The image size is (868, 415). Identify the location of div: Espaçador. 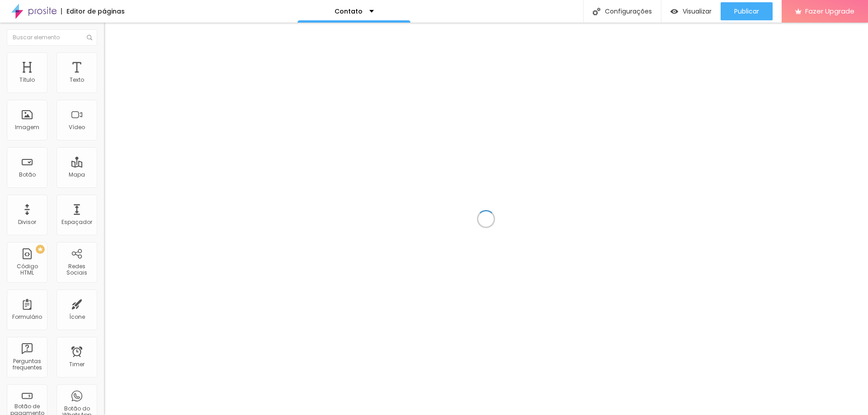
(77, 222).